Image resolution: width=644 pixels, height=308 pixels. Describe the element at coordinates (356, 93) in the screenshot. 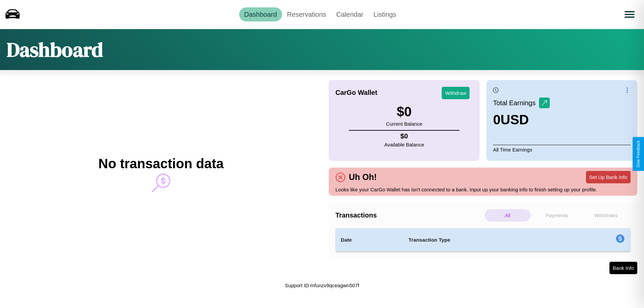

I see `h4: CarGo Wallet` at that location.